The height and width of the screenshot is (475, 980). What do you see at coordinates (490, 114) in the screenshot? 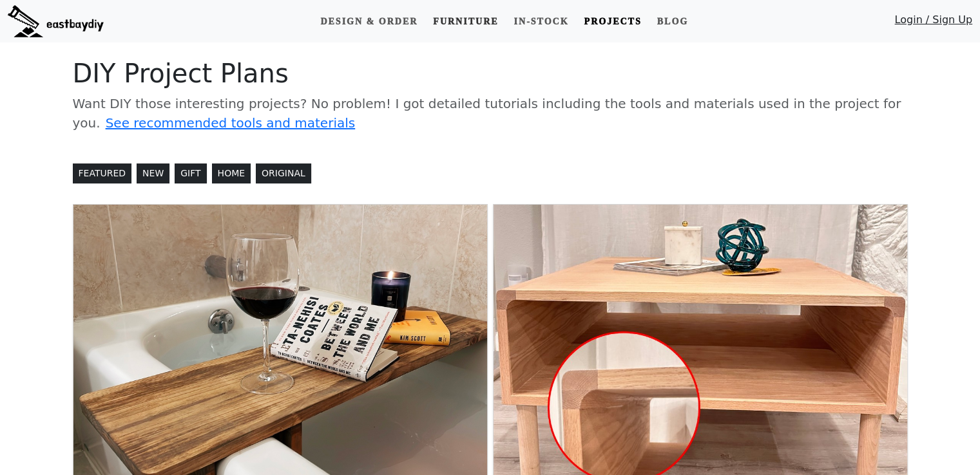
I see `p: Want DIY those interesting projects? No problem! I got detailed tutorials including the tools and...` at bounding box center [490, 114].